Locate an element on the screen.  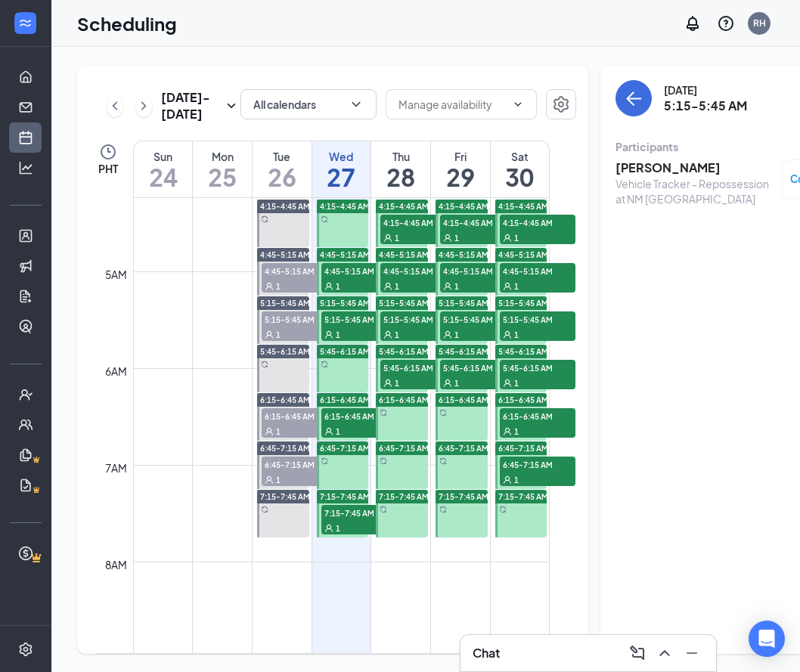
h1: Scheduling is located at coordinates (127, 24).